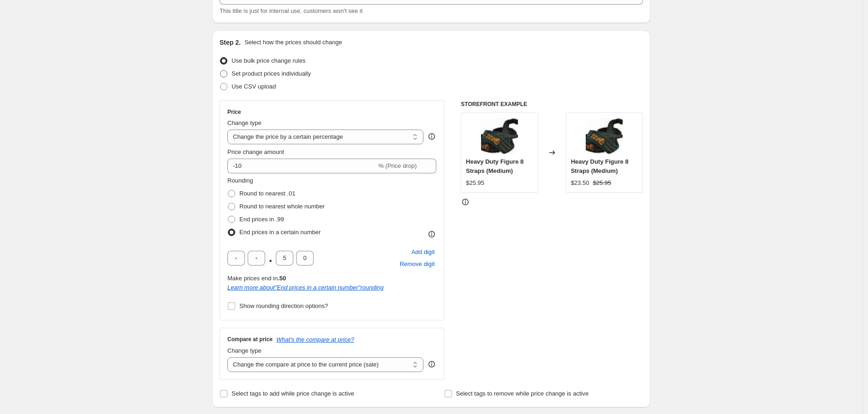 The width and height of the screenshot is (868, 414). Describe the element at coordinates (256, 278) in the screenshot. I see `span: Make prices end in` at that location.